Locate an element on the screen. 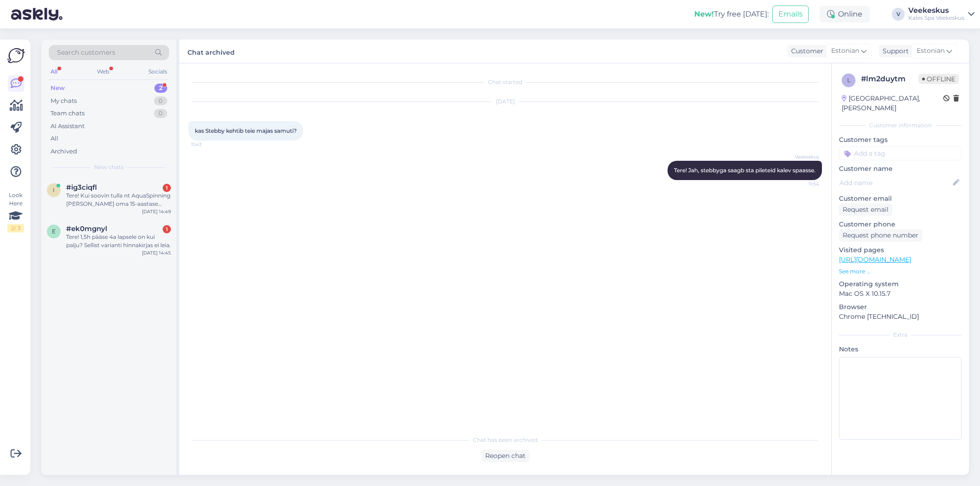 The image size is (980, 486). div: # lm2duytm is located at coordinates (890, 79).